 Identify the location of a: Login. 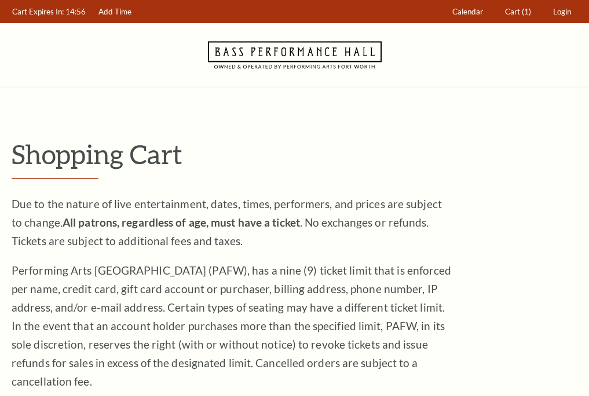
(562, 12).